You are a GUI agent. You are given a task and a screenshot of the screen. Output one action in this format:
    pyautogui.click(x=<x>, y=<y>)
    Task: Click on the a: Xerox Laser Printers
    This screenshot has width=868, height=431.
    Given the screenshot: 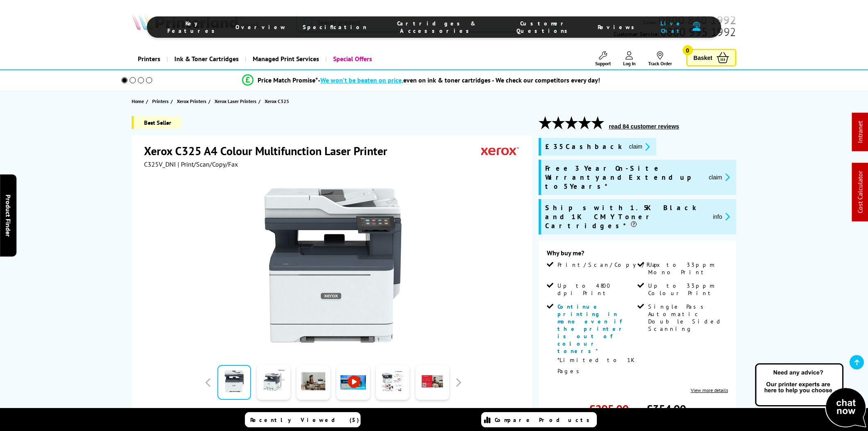 What is the action you would take?
    pyautogui.click(x=236, y=101)
    